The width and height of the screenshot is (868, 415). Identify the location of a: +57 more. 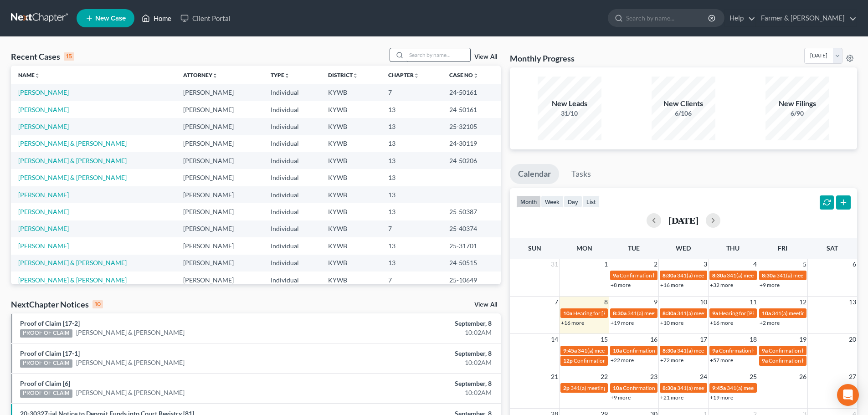
(721, 360).